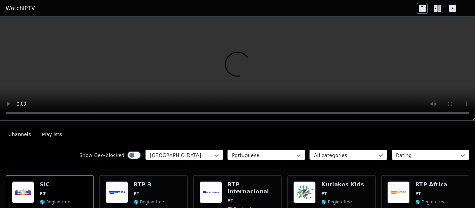 This screenshot has height=208, width=475. Describe the element at coordinates (251, 188) in the screenshot. I see `h6: RTP Internacional` at that location.